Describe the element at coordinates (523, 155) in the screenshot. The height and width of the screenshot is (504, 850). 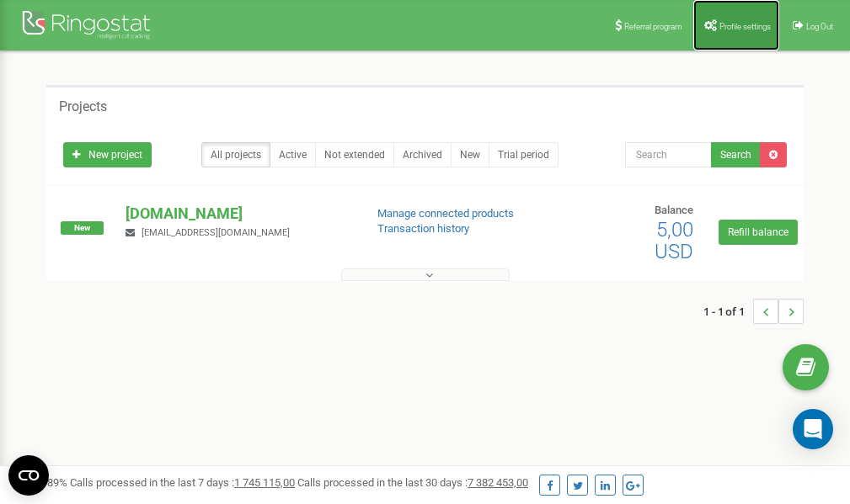
I see `a: Trial period` at that location.